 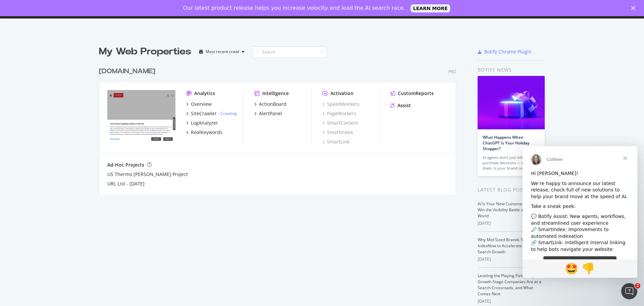 I want to click on a: ActionBoard, so click(x=270, y=104).